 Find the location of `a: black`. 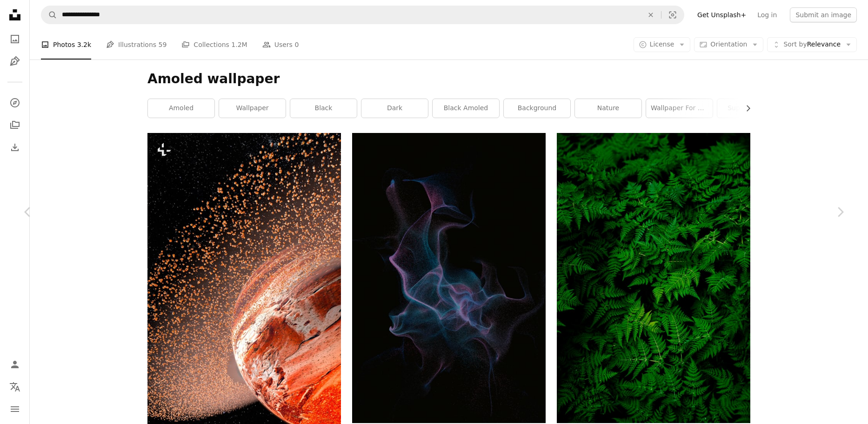

a: black is located at coordinates (323, 108).